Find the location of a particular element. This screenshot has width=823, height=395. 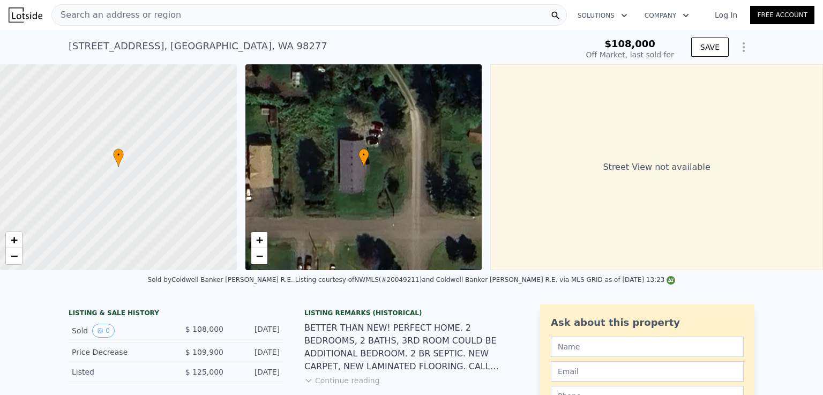

span: $ 109,900 is located at coordinates (204, 352).